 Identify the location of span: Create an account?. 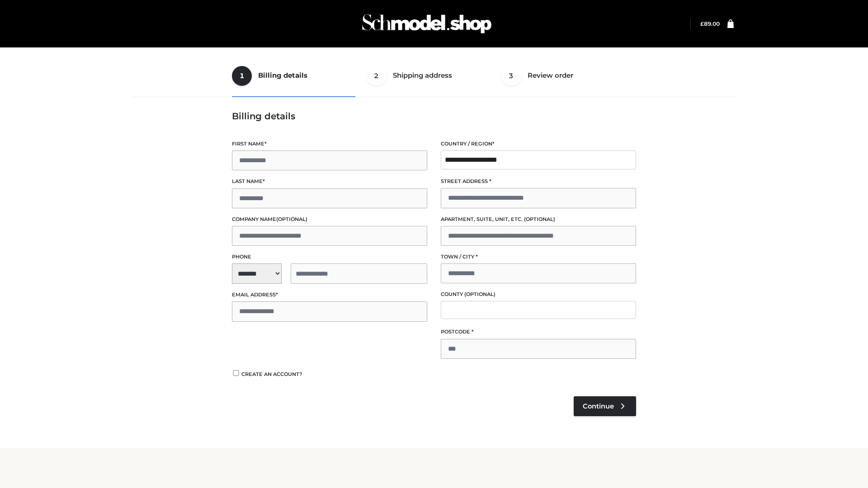
(272, 374).